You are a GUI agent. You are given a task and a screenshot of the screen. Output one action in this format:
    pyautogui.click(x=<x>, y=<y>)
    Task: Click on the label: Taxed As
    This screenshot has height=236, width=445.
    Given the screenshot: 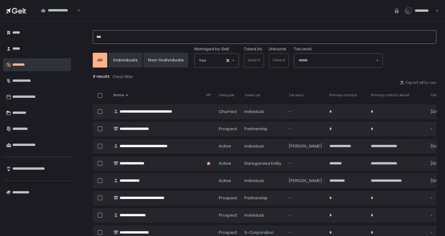 What is the action you would take?
    pyautogui.click(x=253, y=49)
    